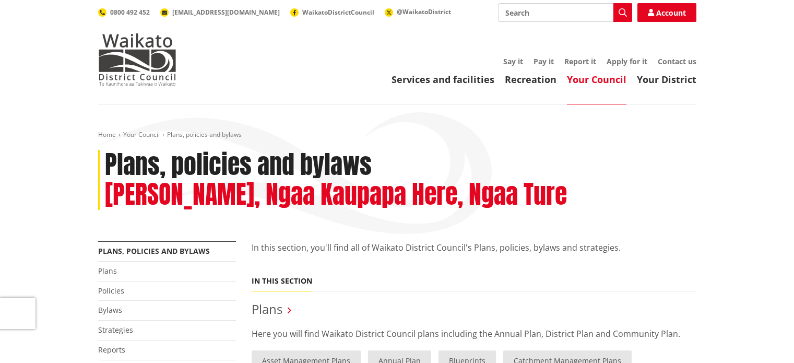 This screenshot has height=363, width=794. I want to click on img: Waikato District Council - Te Kaunihera aa Takiwaa o Waikato, so click(137, 59).